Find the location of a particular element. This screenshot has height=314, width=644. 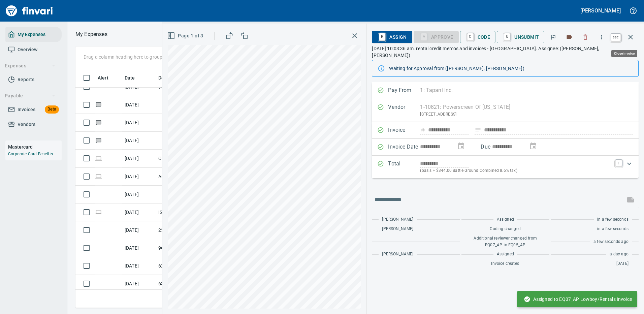

a: Overview is located at coordinates (33, 49).